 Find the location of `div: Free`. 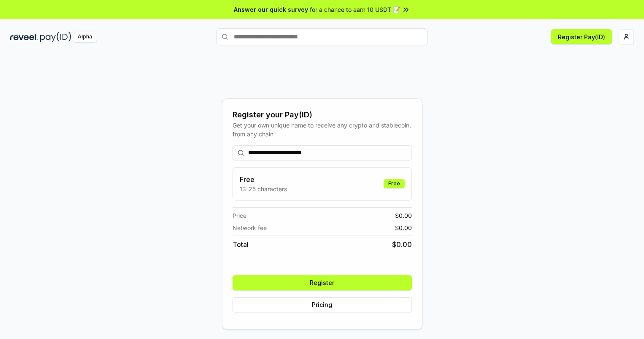

div: Free is located at coordinates (394, 183).